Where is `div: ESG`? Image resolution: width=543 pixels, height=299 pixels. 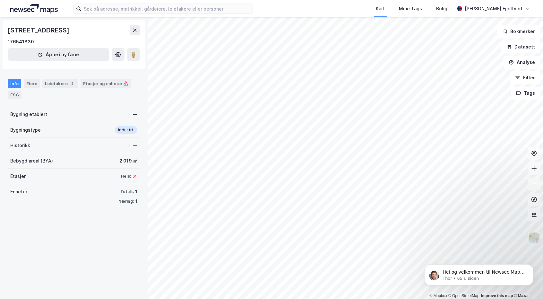 div: ESG is located at coordinates (14, 95).